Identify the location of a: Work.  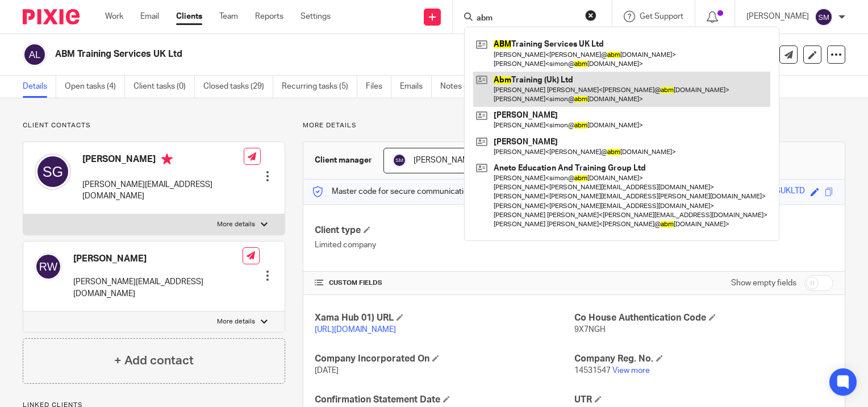
(114, 16).